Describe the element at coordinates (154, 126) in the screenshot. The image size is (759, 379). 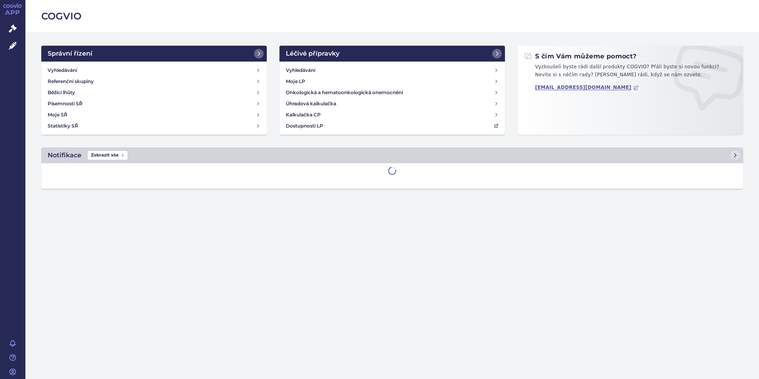
I see `a: Statistiky SŘ` at that location.